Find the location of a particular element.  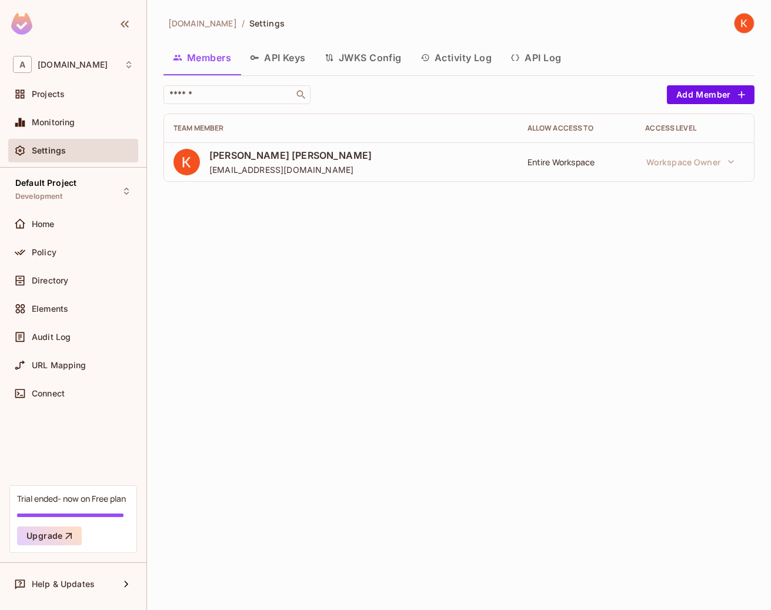

button: Workspace Owner is located at coordinates (691, 162).